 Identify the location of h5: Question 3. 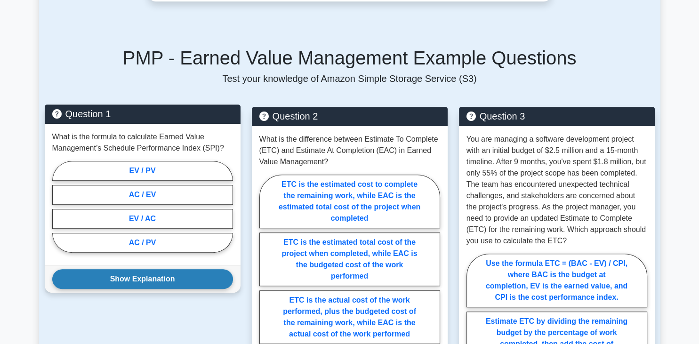
(557, 116).